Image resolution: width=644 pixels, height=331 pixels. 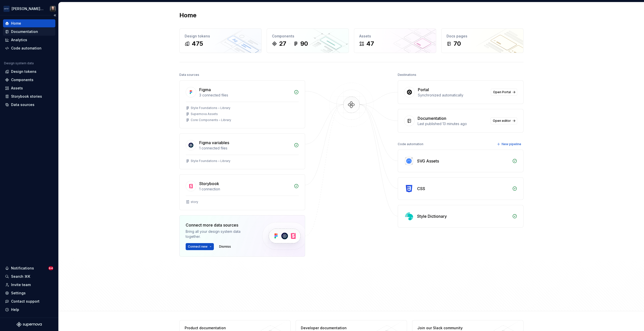 What do you see at coordinates (29, 310) in the screenshot?
I see `button: Help` at bounding box center [29, 310].